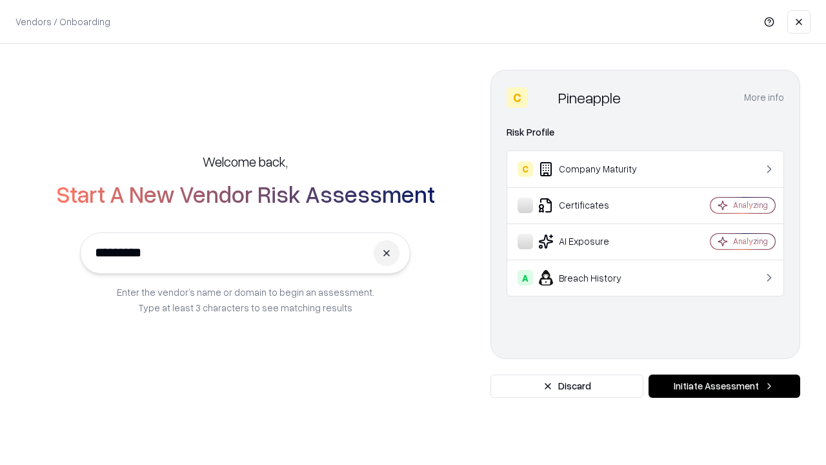  Describe the element at coordinates (567, 386) in the screenshot. I see `button: Discard` at that location.